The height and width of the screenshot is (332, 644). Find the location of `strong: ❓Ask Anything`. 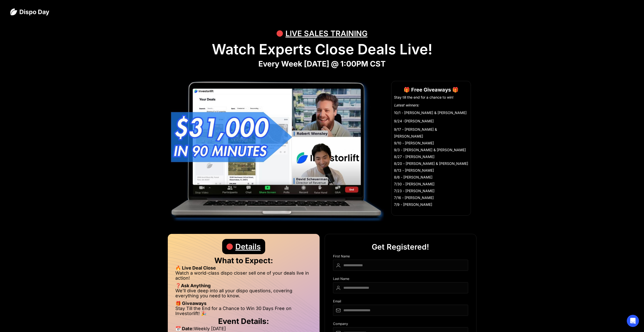

strong: ❓Ask Anything is located at coordinates (193, 286).